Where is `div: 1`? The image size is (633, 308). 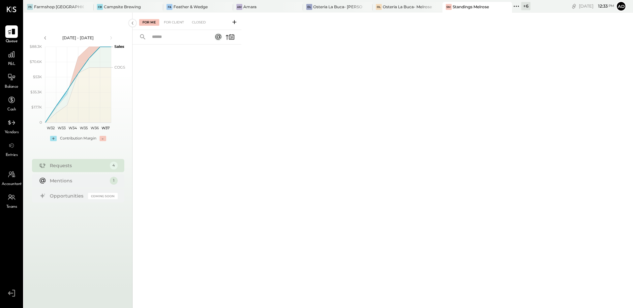 div: 1 is located at coordinates (114, 181).